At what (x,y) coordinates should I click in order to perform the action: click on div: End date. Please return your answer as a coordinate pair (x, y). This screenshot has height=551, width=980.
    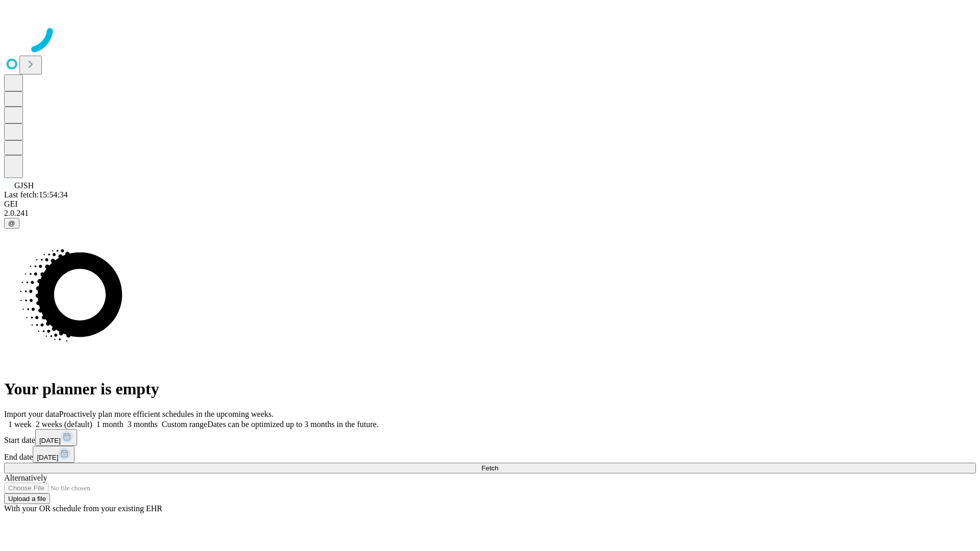
    Looking at the image, I should click on (490, 454).